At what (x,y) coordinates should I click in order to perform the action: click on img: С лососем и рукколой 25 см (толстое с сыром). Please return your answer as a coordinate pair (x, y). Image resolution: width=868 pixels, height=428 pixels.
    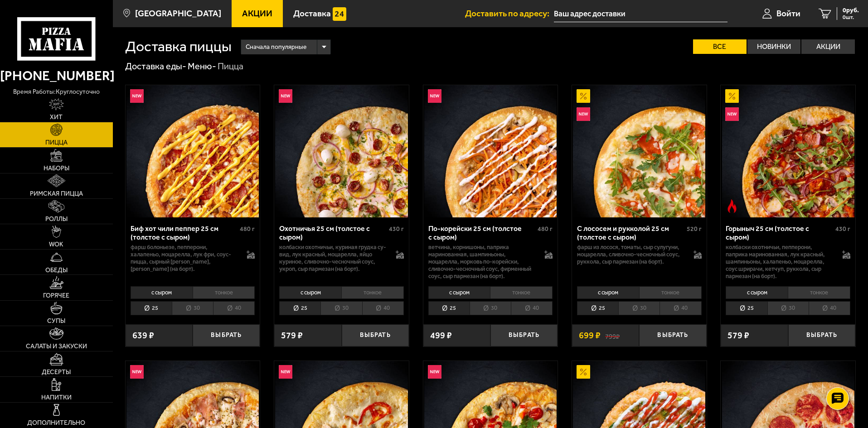
    Looking at the image, I should click on (639, 151).